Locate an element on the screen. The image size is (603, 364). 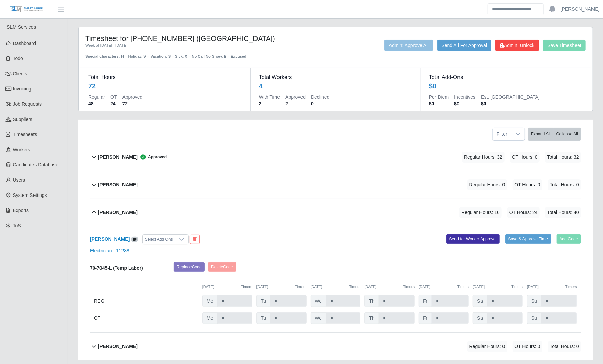
span: Filter is located at coordinates (502, 134).